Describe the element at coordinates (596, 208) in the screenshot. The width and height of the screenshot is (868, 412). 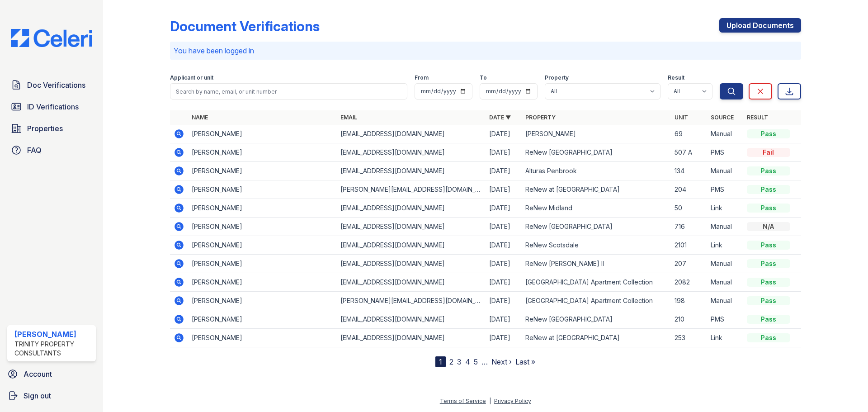
I see `td: ReNew Midland` at that location.